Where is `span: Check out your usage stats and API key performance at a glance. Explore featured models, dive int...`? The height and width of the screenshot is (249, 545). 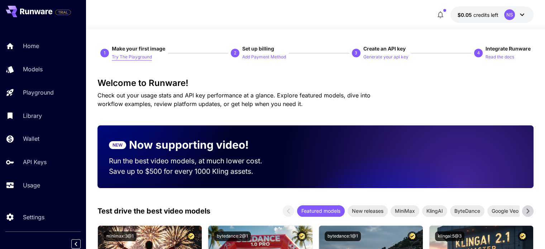 span: Check out your usage stats and API key performance at a glance. Explore featured models, dive int... is located at coordinates (234, 100).